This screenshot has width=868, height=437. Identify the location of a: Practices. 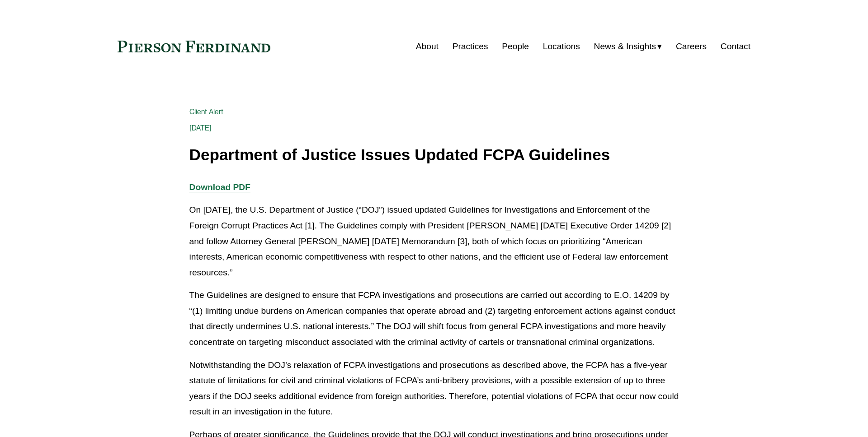
(470, 47).